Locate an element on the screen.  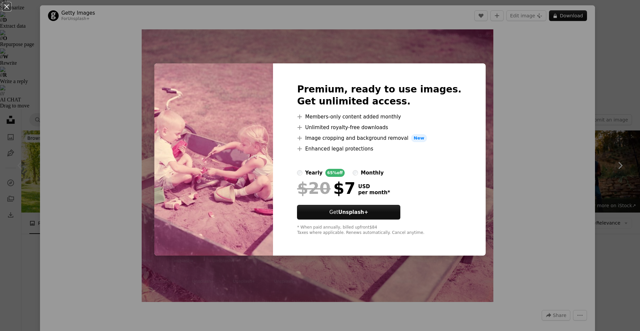
h2: Premium, ready to use images. Get unlimited access. is located at coordinates (379, 95).